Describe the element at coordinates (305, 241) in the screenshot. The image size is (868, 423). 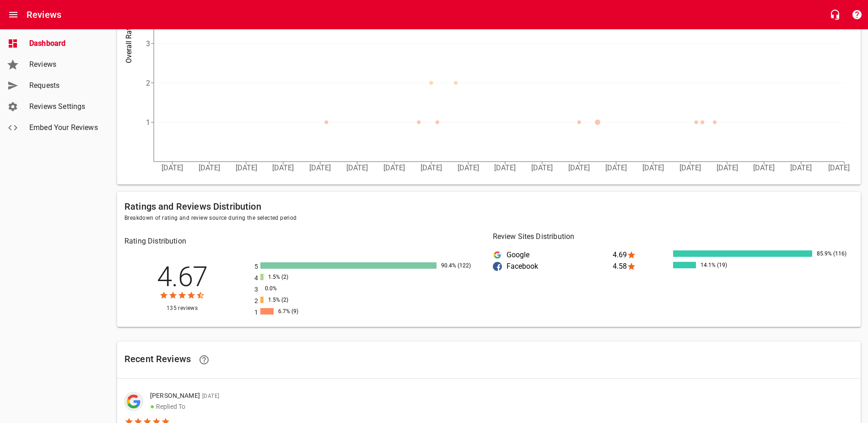
I see `h6: Rating Distribution` at that location.